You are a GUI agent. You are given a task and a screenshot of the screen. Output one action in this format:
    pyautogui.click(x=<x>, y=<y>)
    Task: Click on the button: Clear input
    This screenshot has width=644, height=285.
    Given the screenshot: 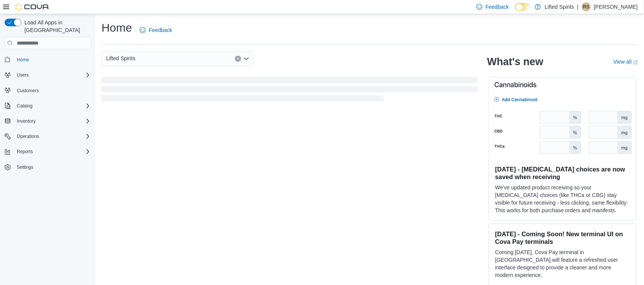 What is the action you would take?
    pyautogui.click(x=238, y=59)
    